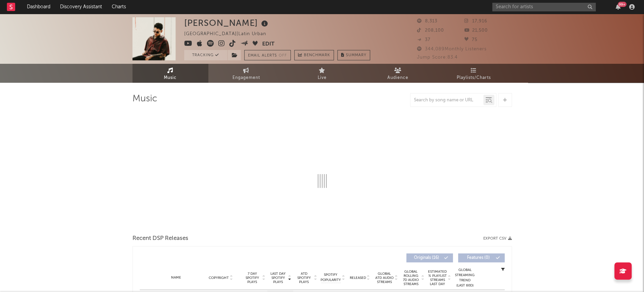 This screenshot has height=292, width=644. Describe the element at coordinates (171, 73) in the screenshot. I see `a: Music` at that location.